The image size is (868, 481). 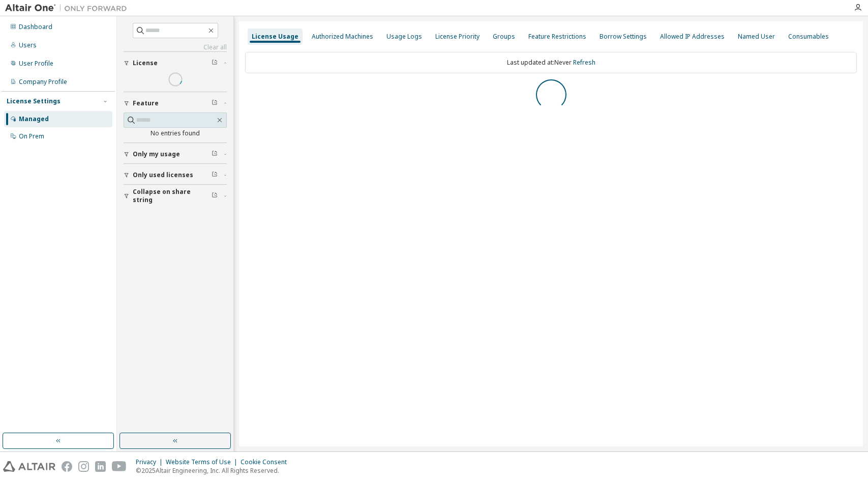 What do you see at coordinates (175, 196) in the screenshot?
I see `button: Collapse on share string` at bounding box center [175, 196].